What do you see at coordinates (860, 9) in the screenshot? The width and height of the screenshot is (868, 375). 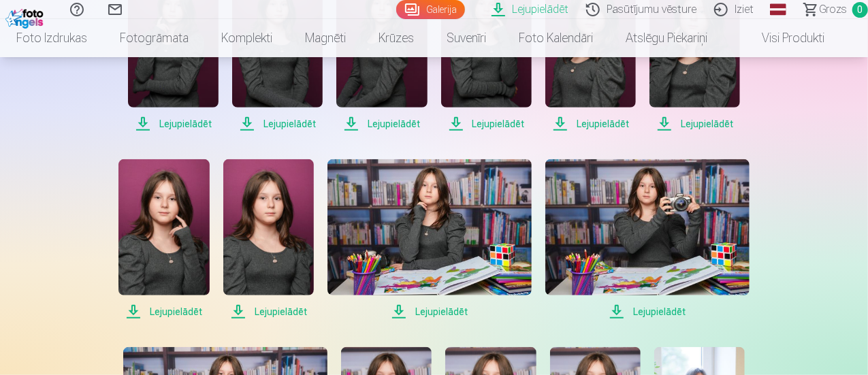 I see `span: 0` at bounding box center [860, 9].